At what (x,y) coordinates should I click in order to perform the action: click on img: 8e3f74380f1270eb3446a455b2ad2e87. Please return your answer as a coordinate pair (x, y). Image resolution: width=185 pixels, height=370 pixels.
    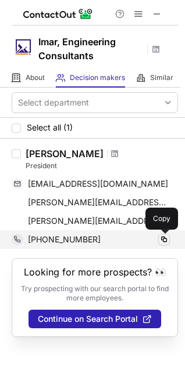
    Looking at the image, I should click on (23, 47).